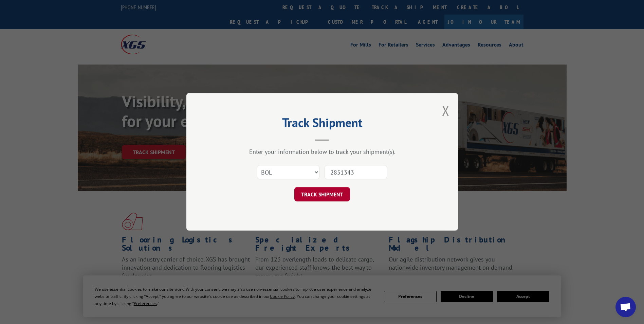 The image size is (644, 324). Describe the element at coordinates (356, 173) in the screenshot. I see `input: Number(s)` at that location.